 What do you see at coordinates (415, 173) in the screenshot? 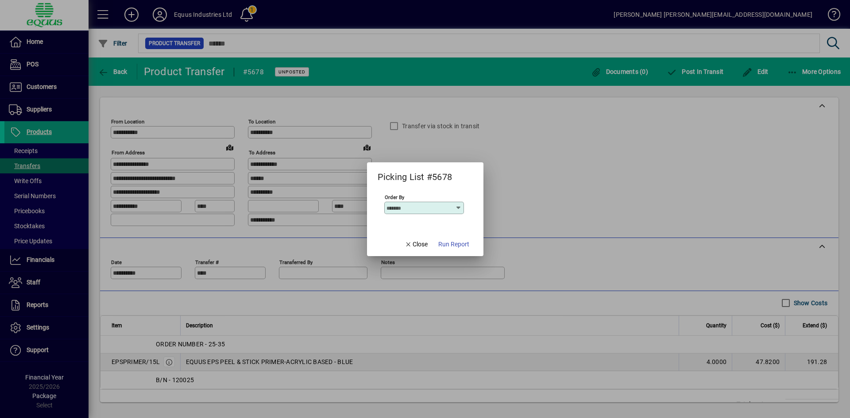
I see `h2: Picking List #5678` at bounding box center [415, 173].